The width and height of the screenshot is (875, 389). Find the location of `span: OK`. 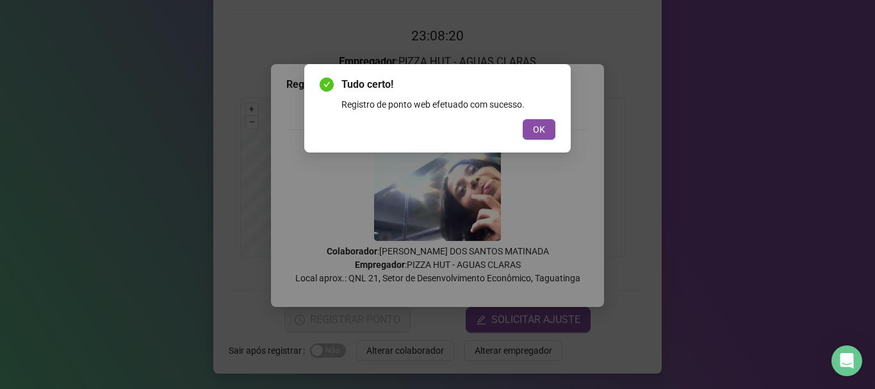

span: OK is located at coordinates (539, 129).